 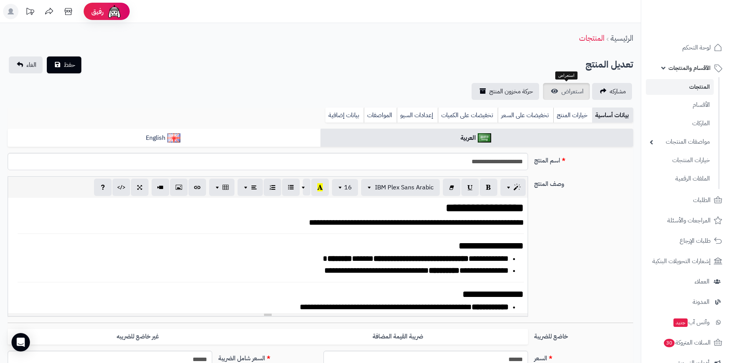 I want to click on span: استعراض, so click(x=573, y=91).